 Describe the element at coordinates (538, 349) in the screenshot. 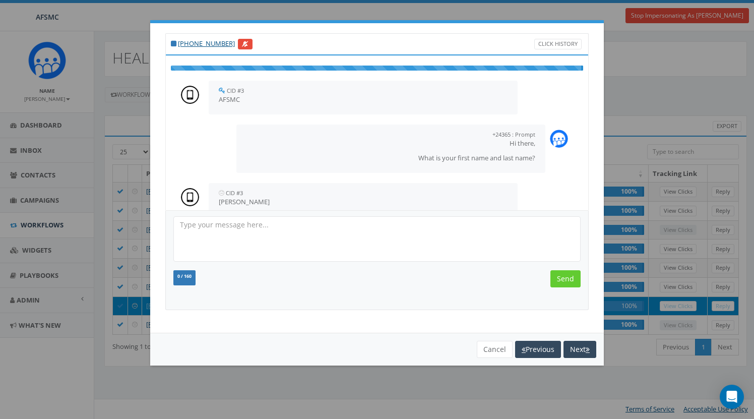

I see `button: Previous` at that location.